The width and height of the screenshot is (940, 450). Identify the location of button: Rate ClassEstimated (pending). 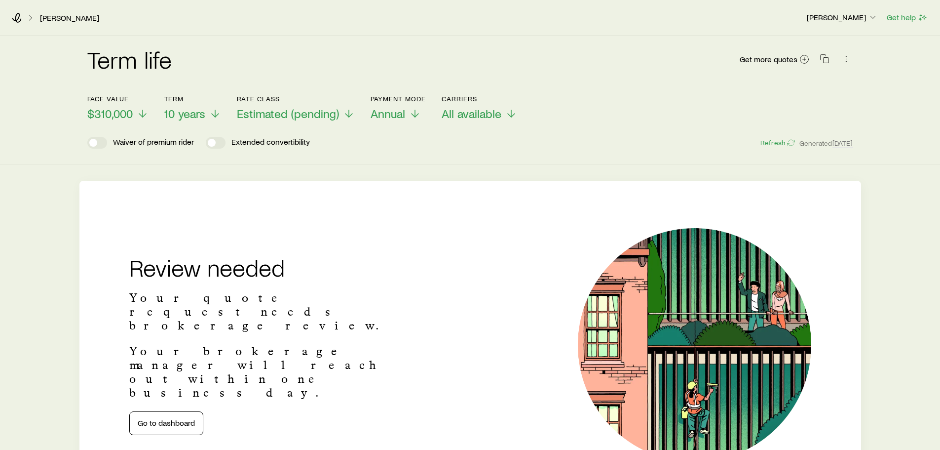
(296, 108).